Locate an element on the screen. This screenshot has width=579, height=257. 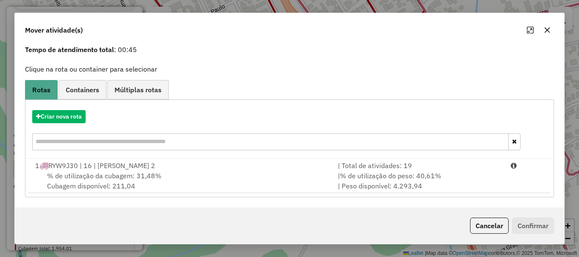
span: % de utilização da cubagem: 31,48% is located at coordinates (104, 176).